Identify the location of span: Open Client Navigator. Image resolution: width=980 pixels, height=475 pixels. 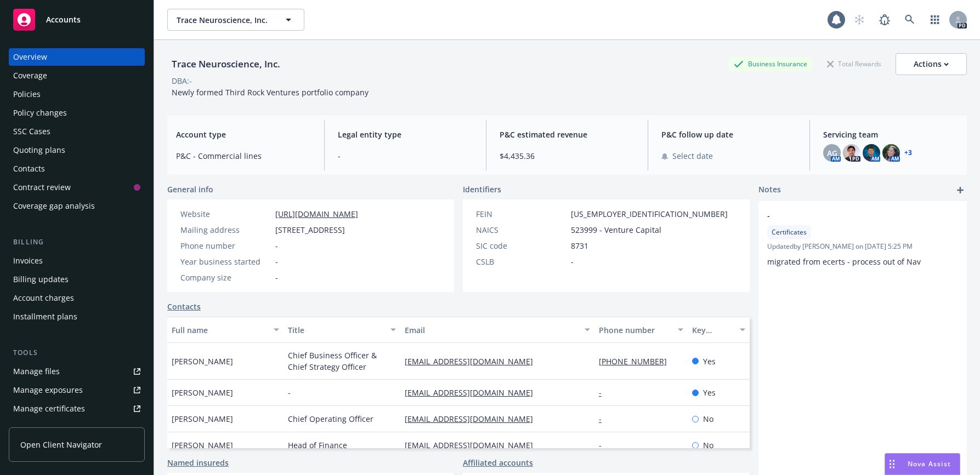
(61, 445).